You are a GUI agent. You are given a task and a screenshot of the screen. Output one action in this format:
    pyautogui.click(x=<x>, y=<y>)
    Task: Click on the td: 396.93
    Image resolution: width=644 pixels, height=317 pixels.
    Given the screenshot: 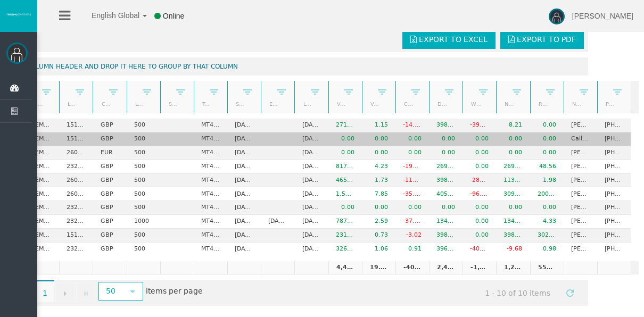 What is the action you would take?
    pyautogui.click(x=446, y=249)
    